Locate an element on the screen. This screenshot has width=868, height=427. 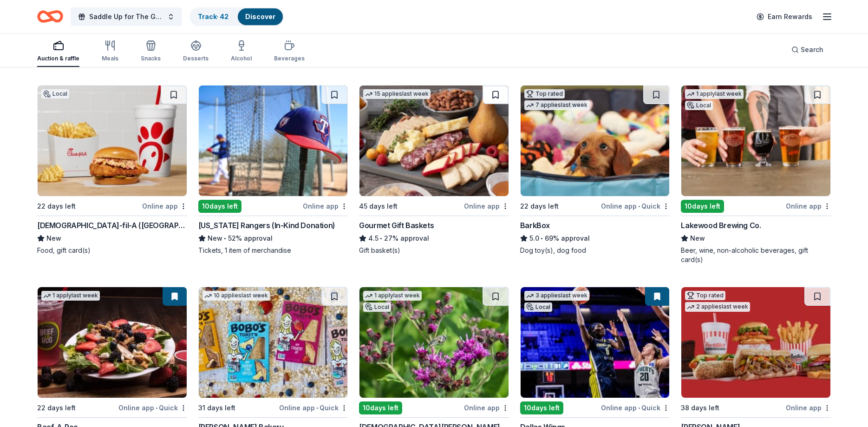
div: 7 applies last week is located at coordinates (557, 105).